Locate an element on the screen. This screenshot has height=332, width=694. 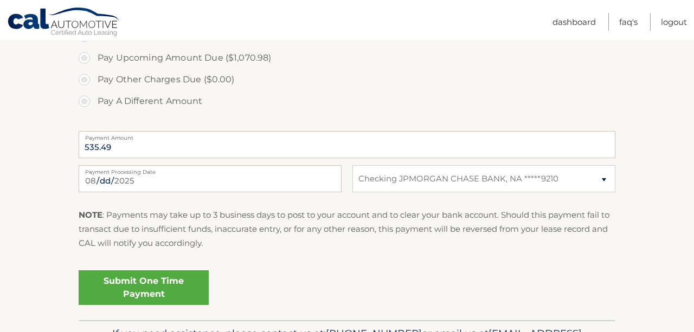
label: Payment Amount is located at coordinates (347, 136).